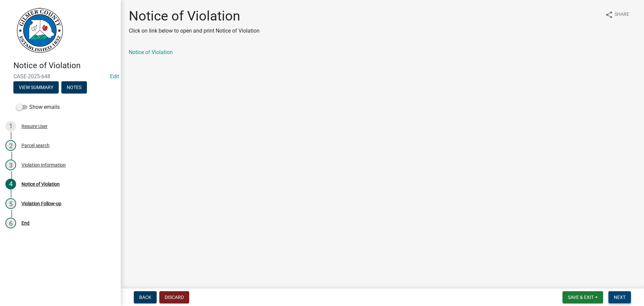 This screenshot has height=306, width=644. What do you see at coordinates (10, 223) in the screenshot?
I see `div: 6` at bounding box center [10, 223].